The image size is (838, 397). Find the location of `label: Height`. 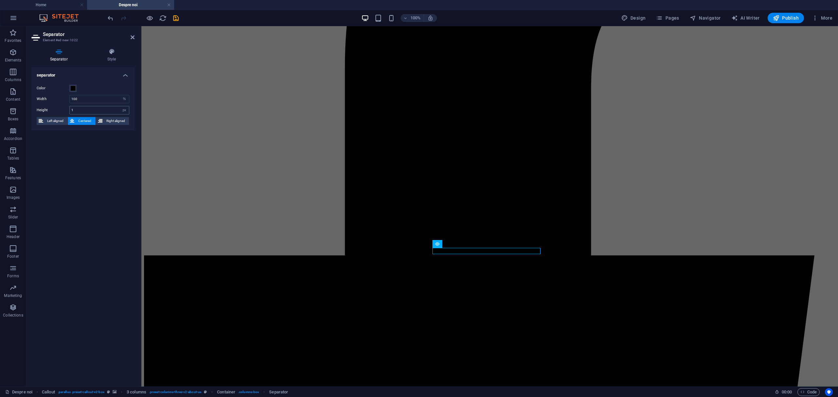

label: Height is located at coordinates (53, 110).